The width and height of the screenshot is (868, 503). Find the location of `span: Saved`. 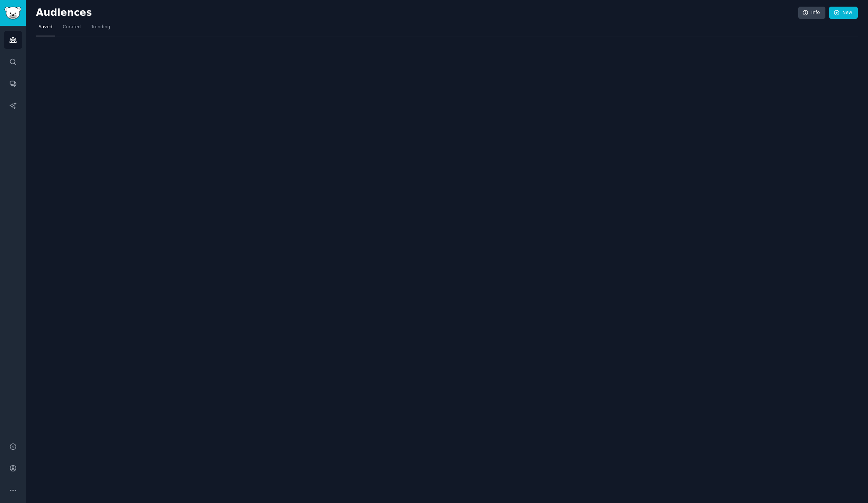

span: Saved is located at coordinates (45, 27).